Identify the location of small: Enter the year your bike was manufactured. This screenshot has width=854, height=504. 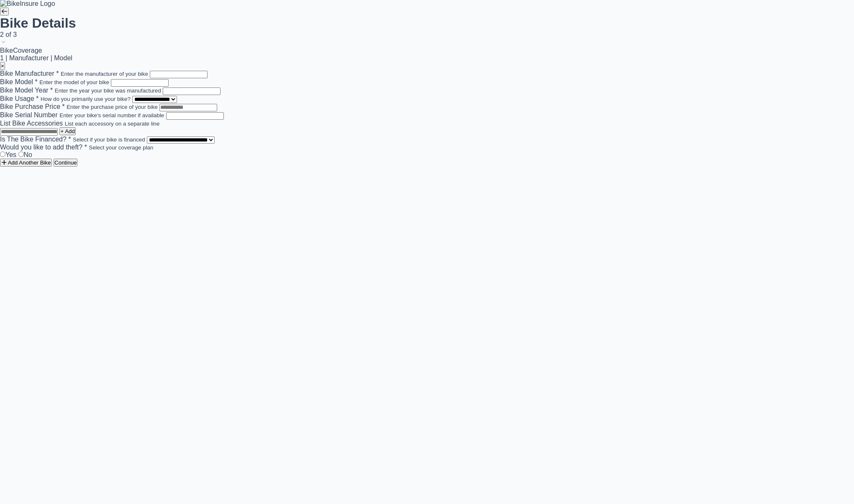
(108, 90).